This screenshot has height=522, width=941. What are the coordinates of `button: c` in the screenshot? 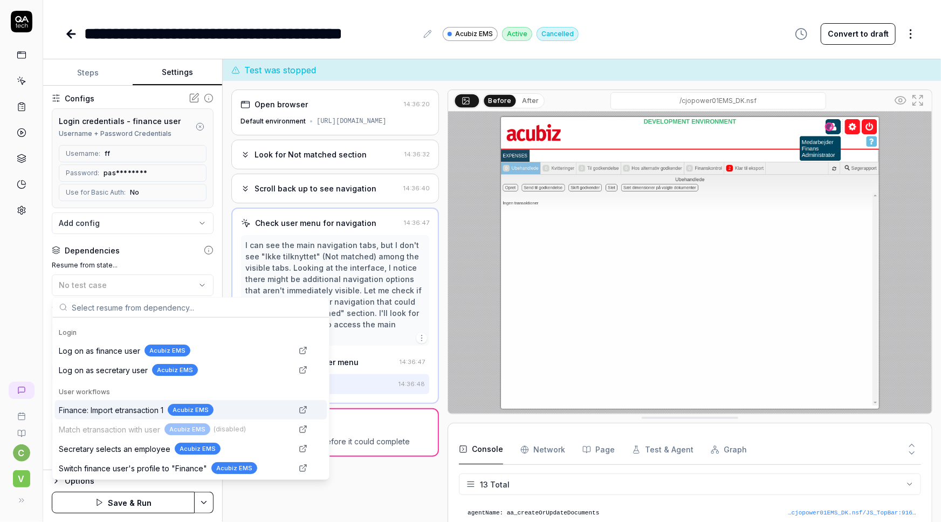 It's located at (22, 453).